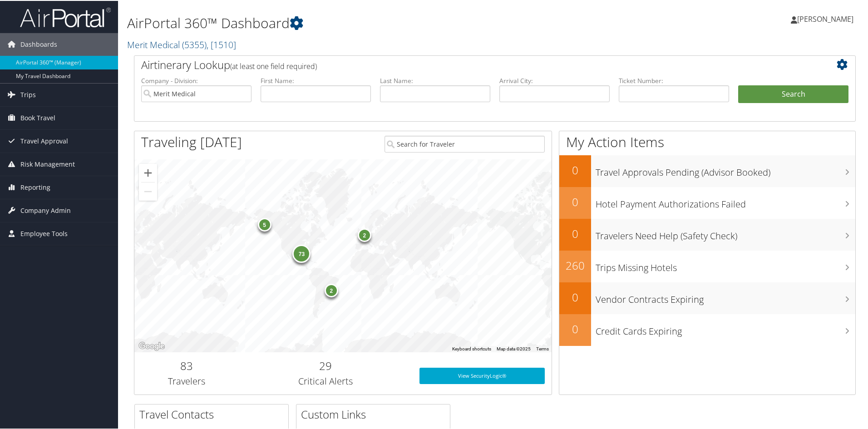 The image size is (868, 429). What do you see at coordinates (325, 365) in the screenshot?
I see `h2: 29` at bounding box center [325, 365].